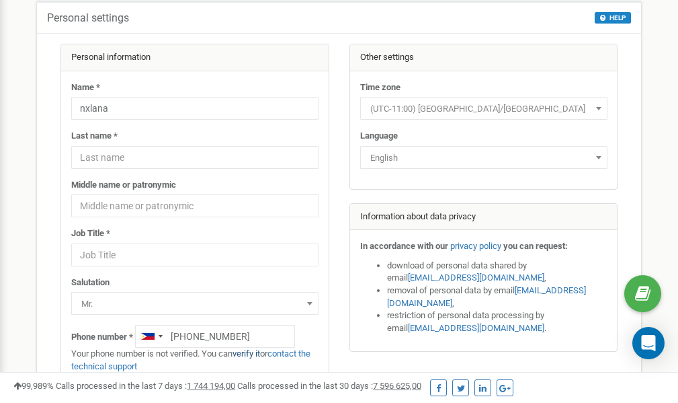 Image resolution: width=678 pixels, height=403 pixels. What do you see at coordinates (246, 353) in the screenshot?
I see `a: verify it` at bounding box center [246, 353].